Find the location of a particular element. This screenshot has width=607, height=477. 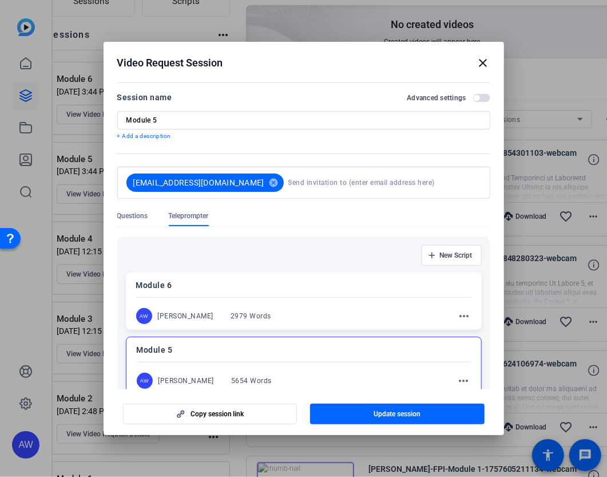

button: Copy session link is located at coordinates (210, 414).